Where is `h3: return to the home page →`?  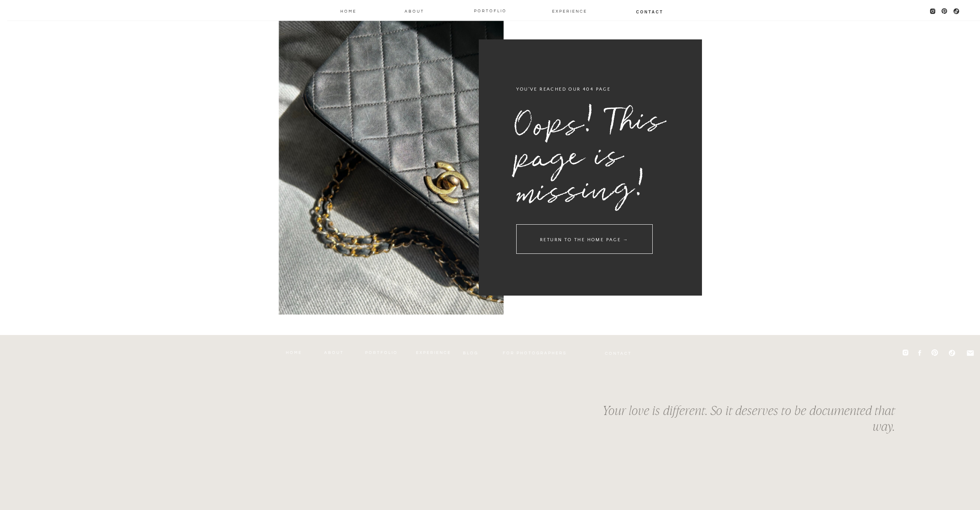 h3: return to the home page → is located at coordinates (585, 238).